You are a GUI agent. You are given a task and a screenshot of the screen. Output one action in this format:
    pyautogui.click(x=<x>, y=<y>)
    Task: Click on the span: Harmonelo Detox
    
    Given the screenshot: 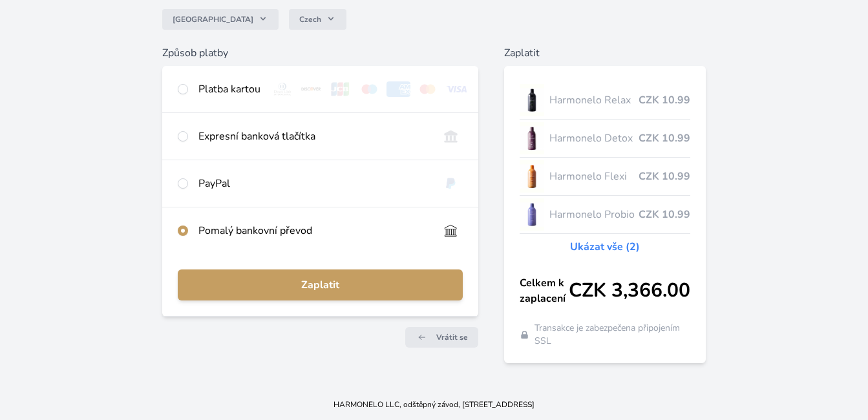 What is the action you would take?
    pyautogui.click(x=594, y=138)
    